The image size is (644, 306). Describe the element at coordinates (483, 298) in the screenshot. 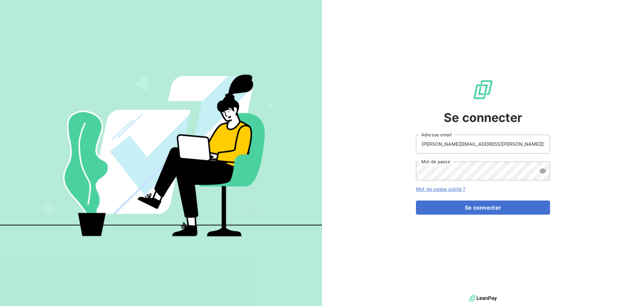

I see `img: logo` at that location.